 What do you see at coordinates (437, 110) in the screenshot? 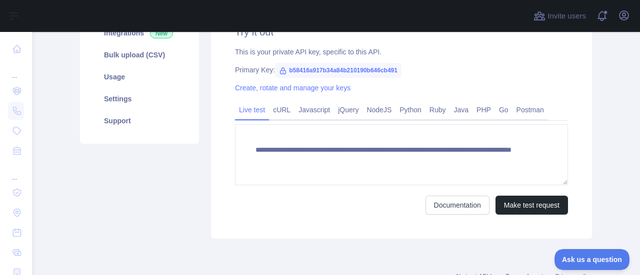
I see `a: Ruby` at bounding box center [437, 110].